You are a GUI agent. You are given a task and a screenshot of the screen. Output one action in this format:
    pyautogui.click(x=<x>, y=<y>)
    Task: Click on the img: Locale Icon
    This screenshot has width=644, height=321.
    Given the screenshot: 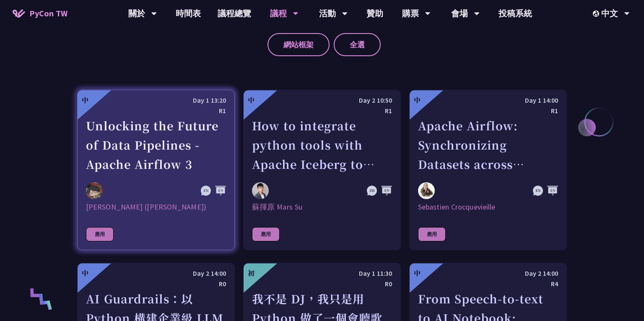 What is the action you would take?
    pyautogui.click(x=597, y=13)
    